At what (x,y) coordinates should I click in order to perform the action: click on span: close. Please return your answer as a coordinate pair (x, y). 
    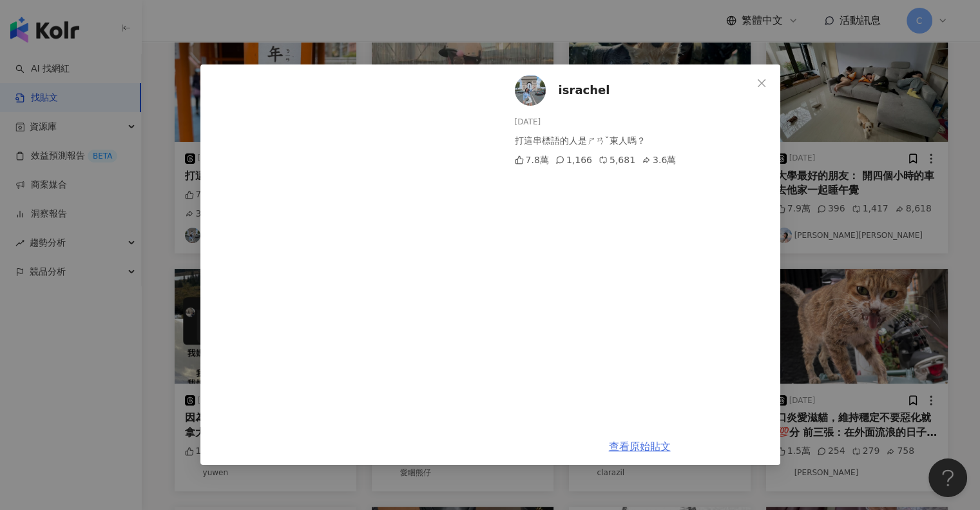
    Looking at the image, I should click on (762, 83).